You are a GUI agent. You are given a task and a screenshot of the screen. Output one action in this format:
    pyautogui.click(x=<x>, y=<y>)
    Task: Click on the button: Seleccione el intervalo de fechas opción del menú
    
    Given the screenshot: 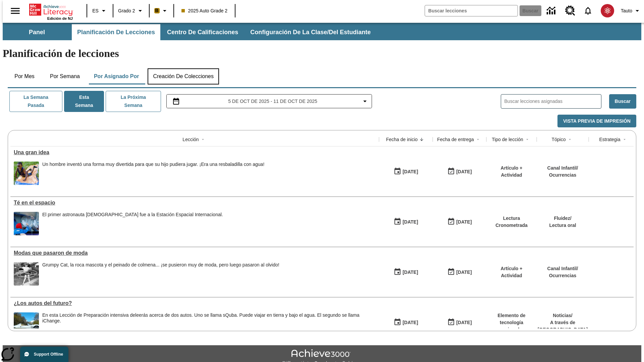 What is the action you would take?
    pyautogui.click(x=269, y=101)
    